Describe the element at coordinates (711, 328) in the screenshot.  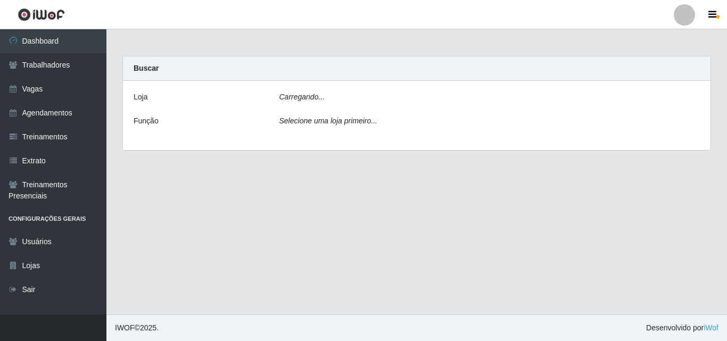
I see `a: iWof` at that location.